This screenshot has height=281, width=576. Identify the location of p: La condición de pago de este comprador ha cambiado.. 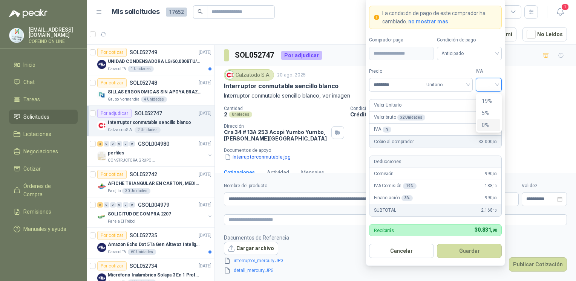
(440, 17).